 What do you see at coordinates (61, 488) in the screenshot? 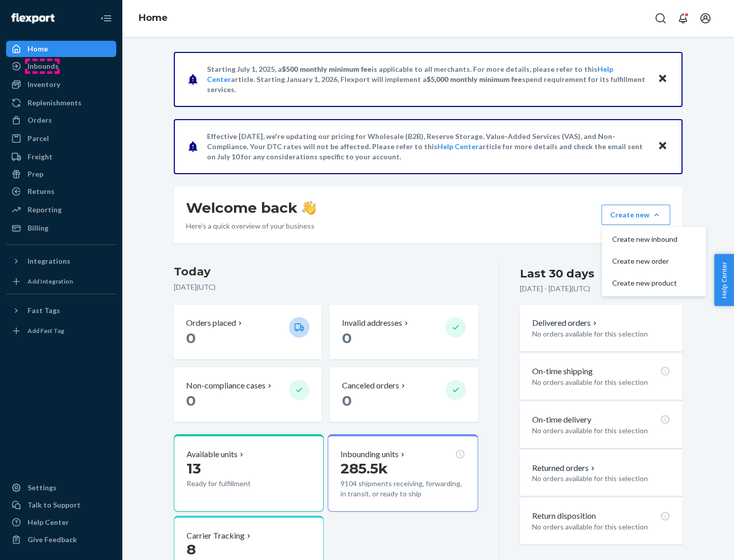
I see `a: Settings` at bounding box center [61, 488].